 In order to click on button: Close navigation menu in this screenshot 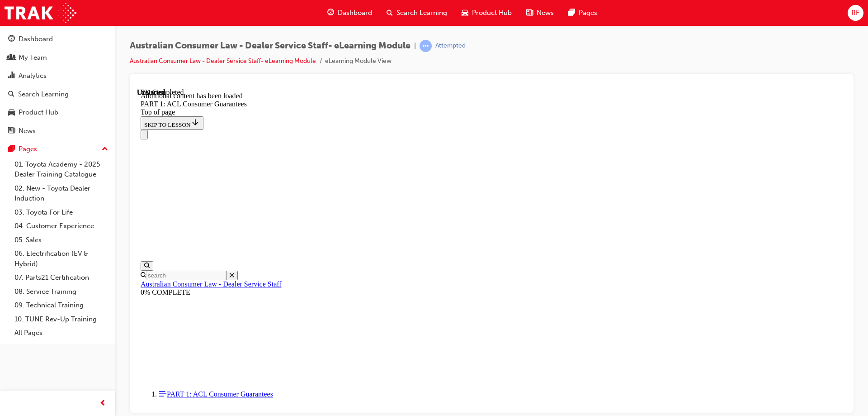, I will do `click(7, 46)`.